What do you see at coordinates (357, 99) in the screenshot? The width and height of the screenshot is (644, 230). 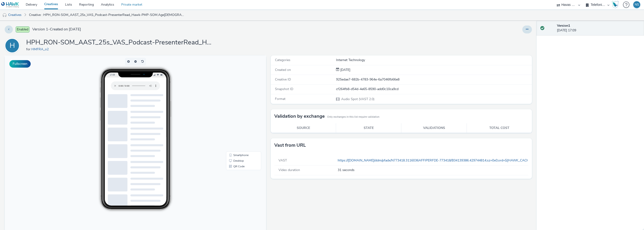 I see `span: Audio Spot (VAST 2.0)` at bounding box center [357, 99].